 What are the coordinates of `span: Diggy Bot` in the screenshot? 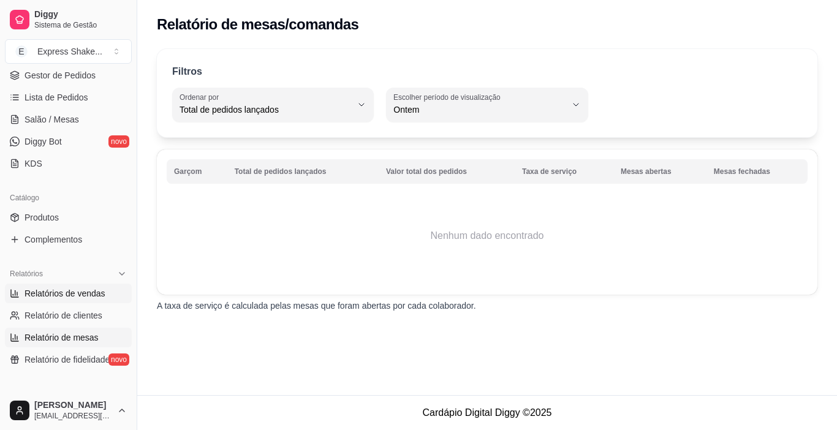 It's located at (43, 141).